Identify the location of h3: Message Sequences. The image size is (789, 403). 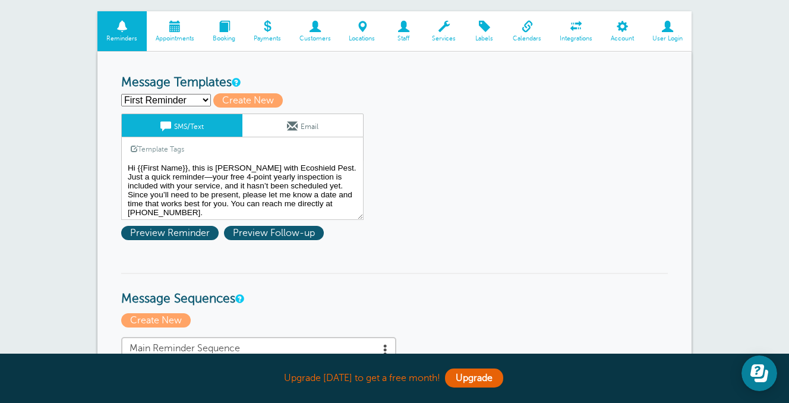
(395, 289).